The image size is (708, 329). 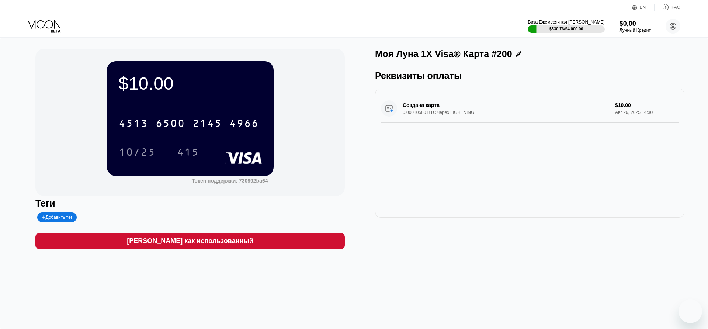 I want to click on div: Токен поддержки: 730992ba64, so click(x=230, y=181).